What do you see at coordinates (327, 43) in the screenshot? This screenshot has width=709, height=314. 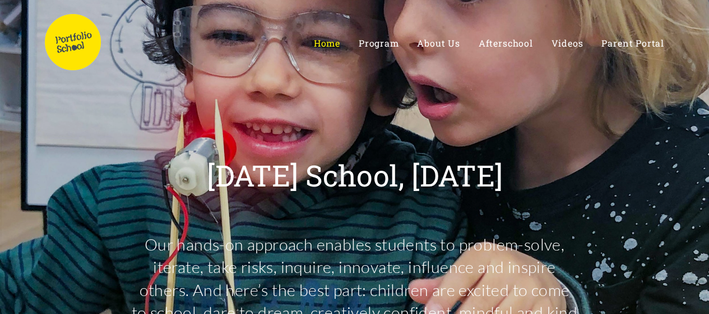 I see `span: Home` at bounding box center [327, 43].